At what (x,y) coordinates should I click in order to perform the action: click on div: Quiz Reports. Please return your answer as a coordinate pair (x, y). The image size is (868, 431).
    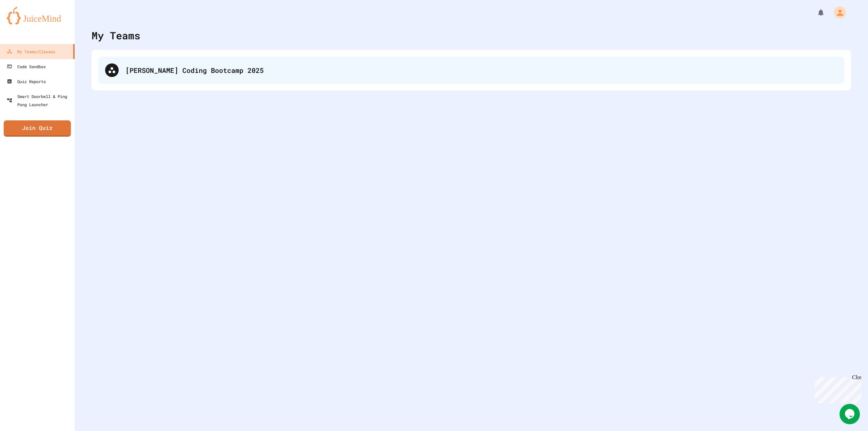
    Looking at the image, I should click on (26, 81).